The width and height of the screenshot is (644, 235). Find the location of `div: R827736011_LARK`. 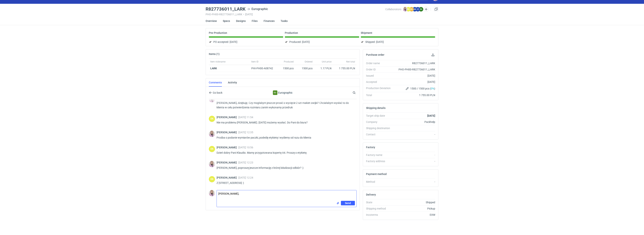

div: R827736011_LARK is located at coordinates (414, 63).